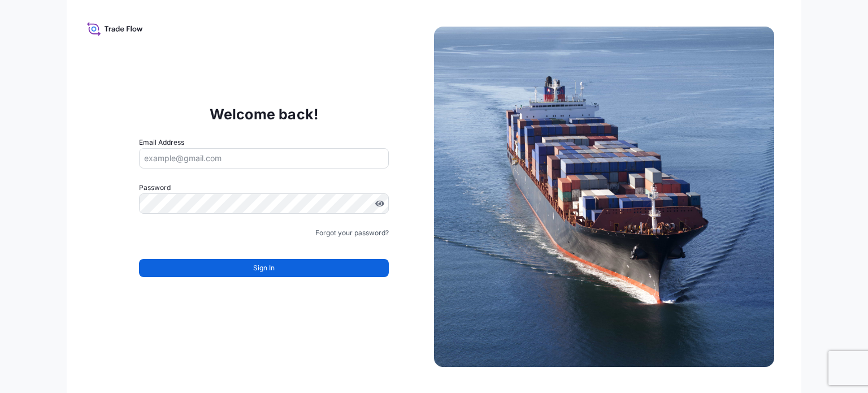 The image size is (868, 393). I want to click on p: Welcome back!, so click(264, 114).